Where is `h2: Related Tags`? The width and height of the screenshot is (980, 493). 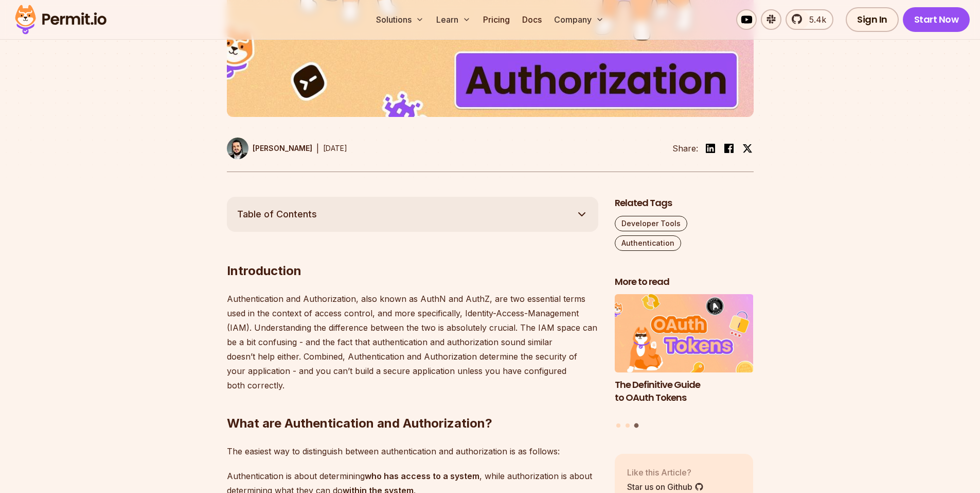
h2: Related Tags is located at coordinates (684, 203).